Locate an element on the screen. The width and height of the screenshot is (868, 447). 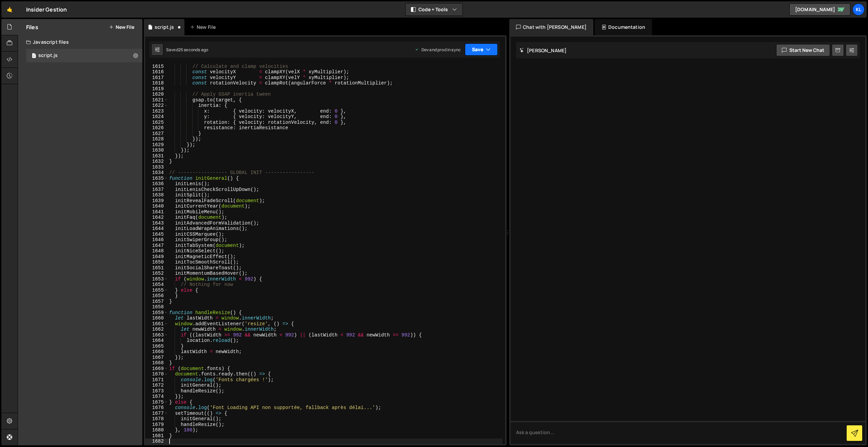
div: Javascript files is located at coordinates (80, 42).